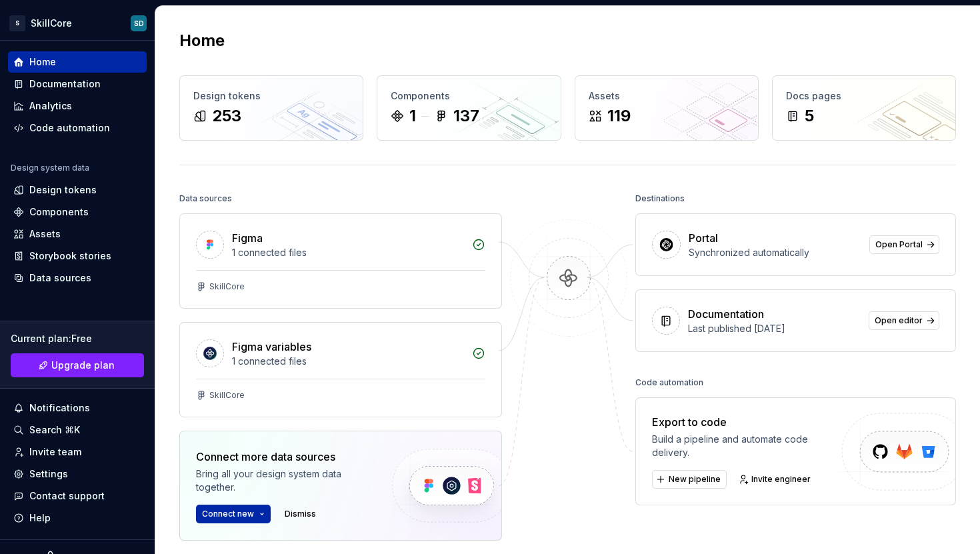 The height and width of the screenshot is (554, 980). Describe the element at coordinates (49, 474) in the screenshot. I see `div: Settings` at that location.